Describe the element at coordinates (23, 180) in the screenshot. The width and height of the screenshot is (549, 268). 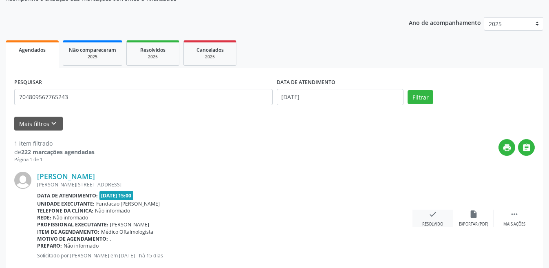
I see `img: img` at that location.